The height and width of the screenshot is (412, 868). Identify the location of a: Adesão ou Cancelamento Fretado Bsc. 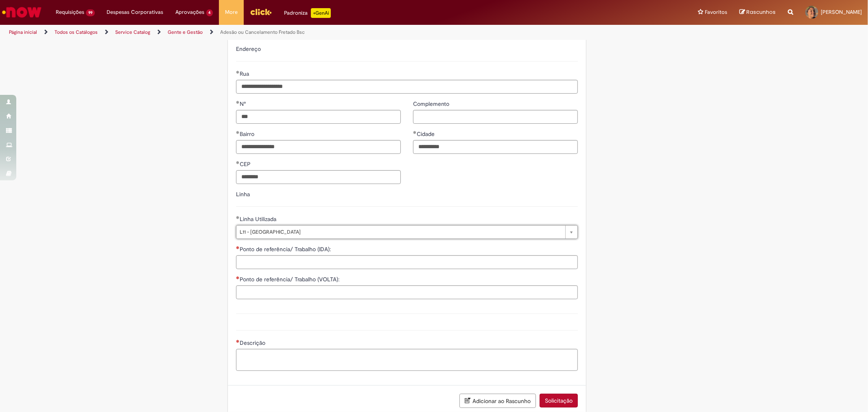
(263, 32).